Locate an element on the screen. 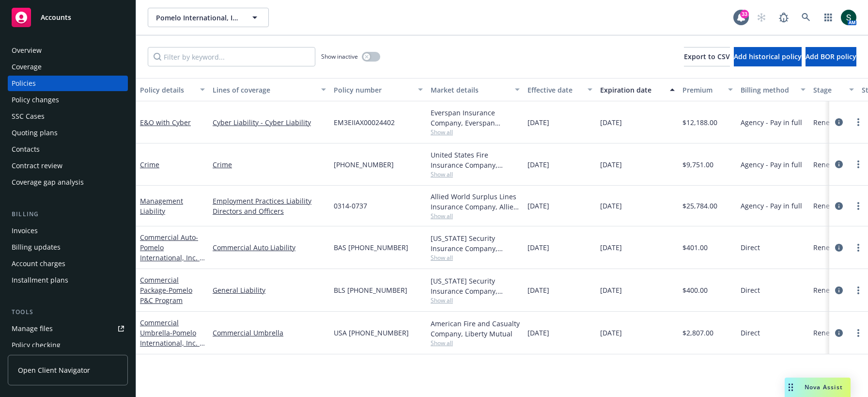  div: Contacts is located at coordinates (26, 149).